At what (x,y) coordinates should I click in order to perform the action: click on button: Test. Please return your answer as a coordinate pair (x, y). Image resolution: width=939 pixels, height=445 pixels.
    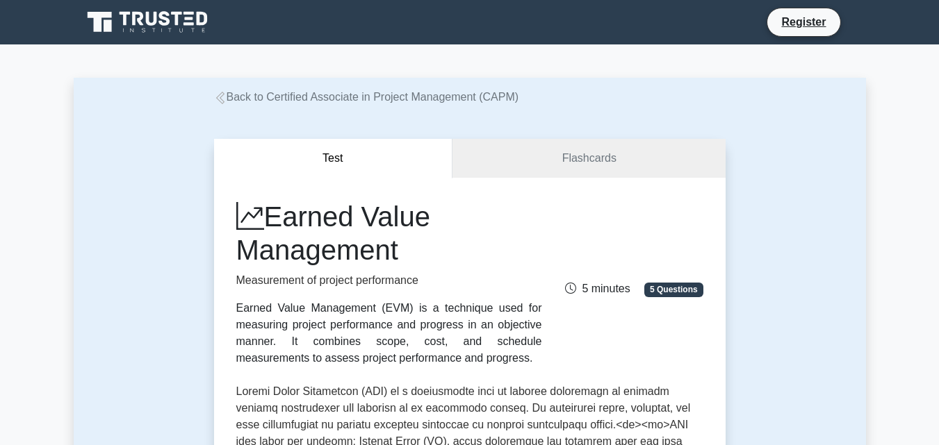
    Looking at the image, I should click on (334, 158).